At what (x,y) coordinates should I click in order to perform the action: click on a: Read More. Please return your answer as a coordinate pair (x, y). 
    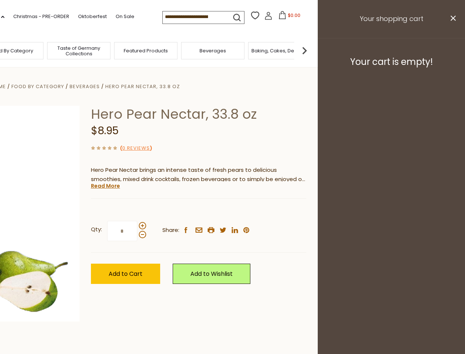
    Looking at the image, I should click on (105, 186).